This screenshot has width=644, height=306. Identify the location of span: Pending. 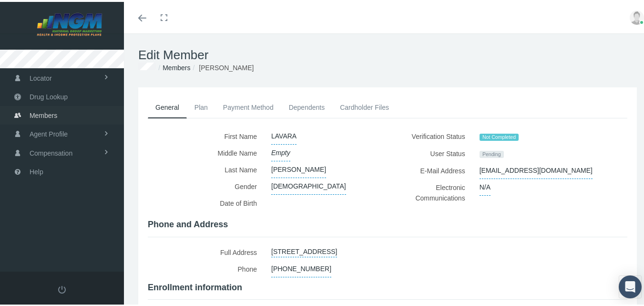
(492, 153).